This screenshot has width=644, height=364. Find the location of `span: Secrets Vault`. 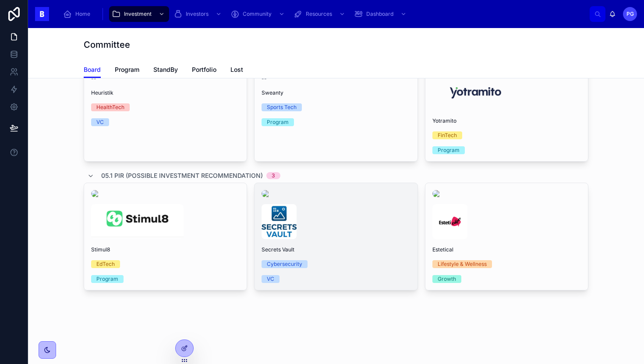

span: Secrets Vault is located at coordinates (335, 250).